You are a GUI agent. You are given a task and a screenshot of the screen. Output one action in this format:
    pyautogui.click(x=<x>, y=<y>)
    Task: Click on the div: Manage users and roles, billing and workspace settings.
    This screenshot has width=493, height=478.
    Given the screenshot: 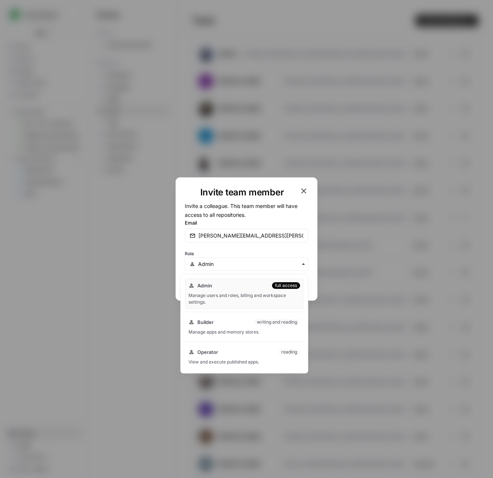 What is the action you would take?
    pyautogui.click(x=244, y=299)
    